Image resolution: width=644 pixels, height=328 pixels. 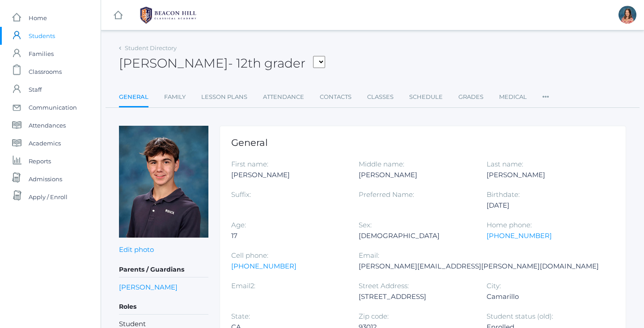 I want to click on h1: General, so click(x=423, y=143).